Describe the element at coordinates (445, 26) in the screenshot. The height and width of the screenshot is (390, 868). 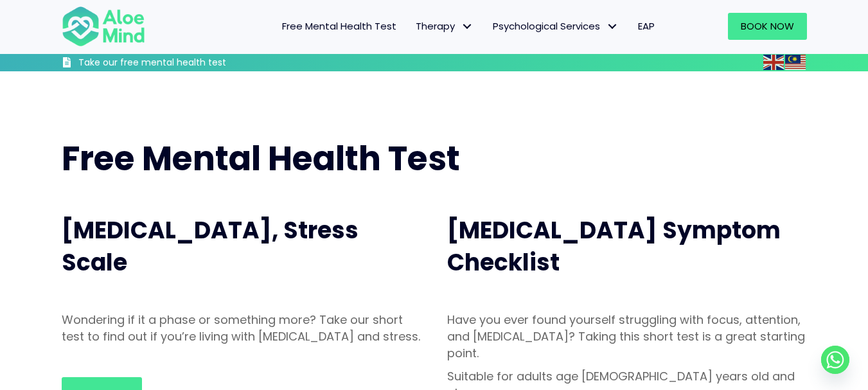
I see `span: Therapy` at that location.